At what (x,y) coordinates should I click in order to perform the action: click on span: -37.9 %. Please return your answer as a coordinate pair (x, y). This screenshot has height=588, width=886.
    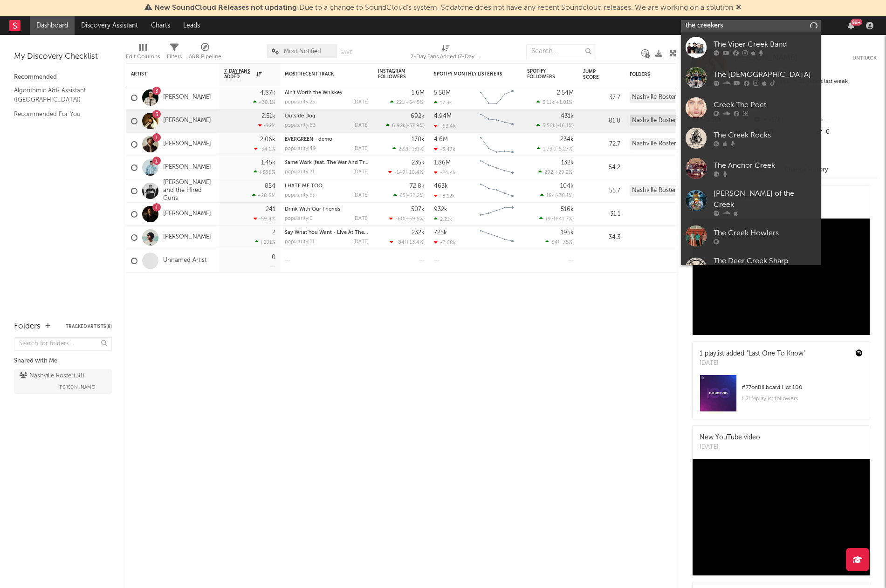
    Looking at the image, I should click on (415, 126).